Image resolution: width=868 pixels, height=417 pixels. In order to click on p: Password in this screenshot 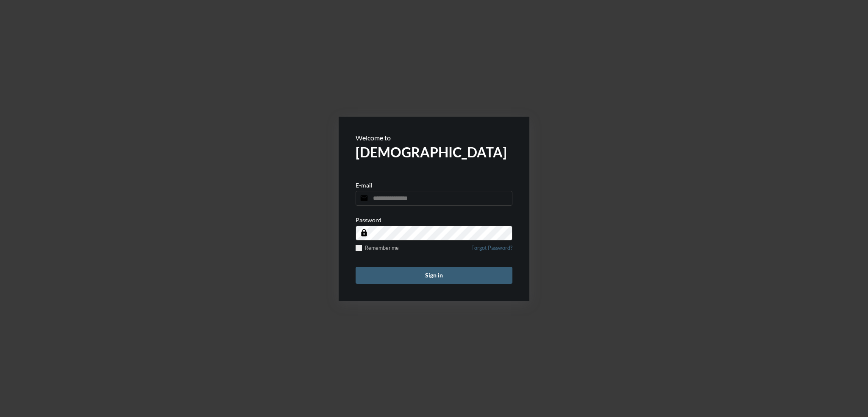, I will do `click(369, 219)`.